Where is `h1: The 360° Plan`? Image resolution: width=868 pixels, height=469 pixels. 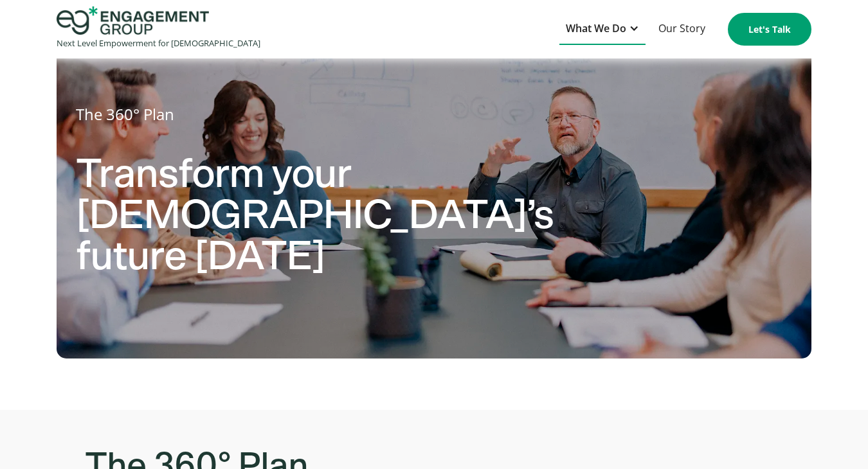 h1: The 360° Plan is located at coordinates (434, 115).